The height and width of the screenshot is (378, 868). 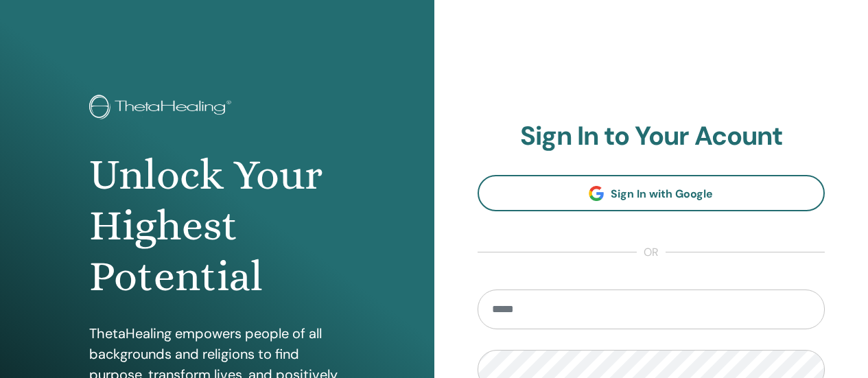 I want to click on a: Sign In with Google, so click(x=651, y=193).